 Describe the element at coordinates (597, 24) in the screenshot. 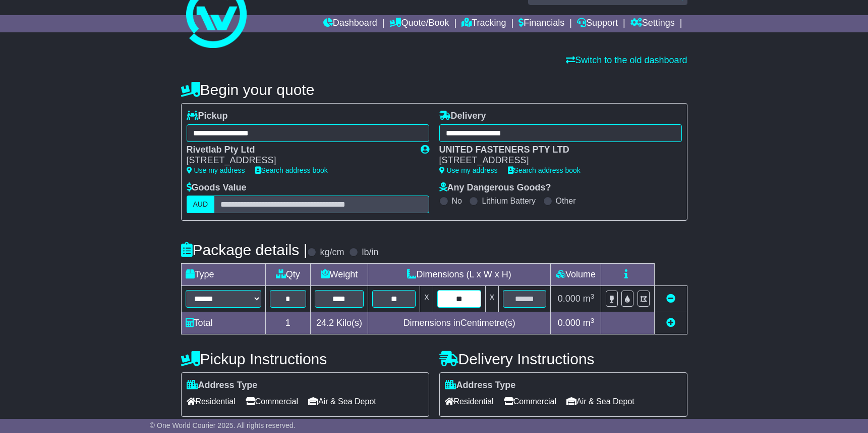

I see `a: Support` at that location.